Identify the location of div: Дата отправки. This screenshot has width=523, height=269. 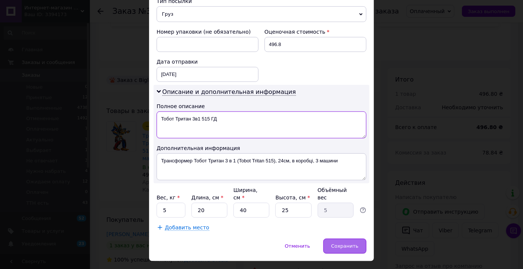
(208, 62).